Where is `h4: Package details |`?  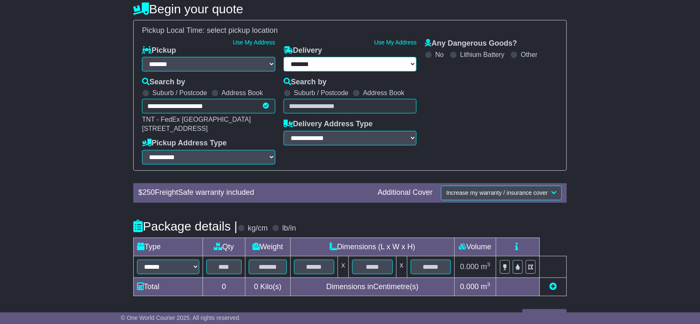 h4: Package details | is located at coordinates (185, 226).